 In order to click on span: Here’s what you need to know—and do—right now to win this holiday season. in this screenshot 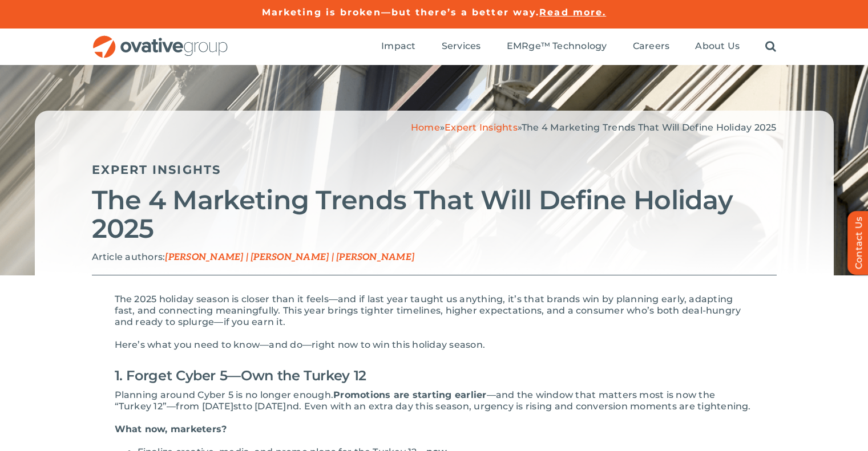, I will do `click(300, 345)`.